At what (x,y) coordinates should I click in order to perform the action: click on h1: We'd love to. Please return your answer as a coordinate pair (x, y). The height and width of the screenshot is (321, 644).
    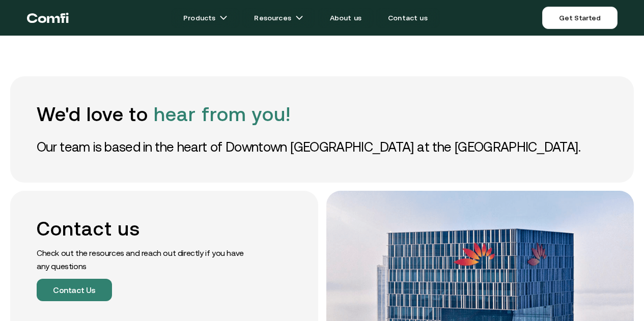
    Looking at the image, I should click on (322, 114).